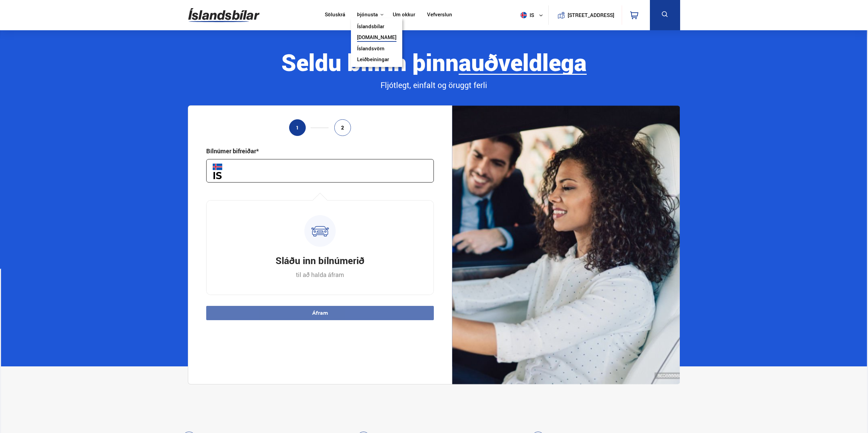  What do you see at coordinates (335, 15) in the screenshot?
I see `a: Söluskrá` at bounding box center [335, 15].